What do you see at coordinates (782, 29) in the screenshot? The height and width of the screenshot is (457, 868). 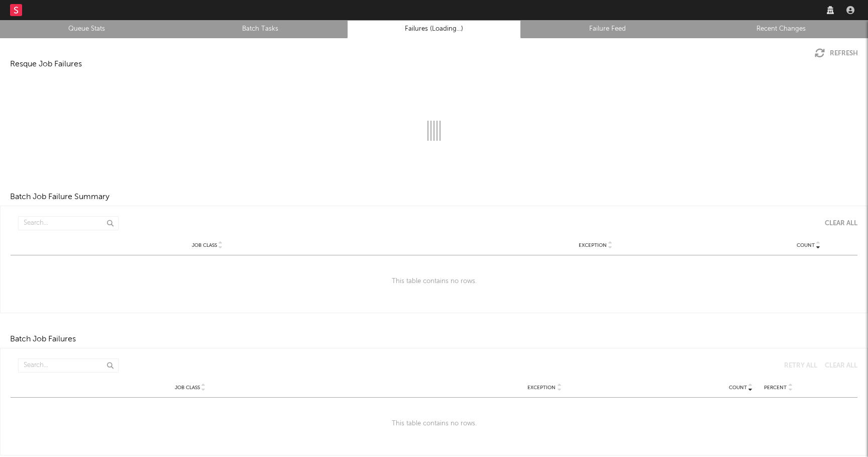 I see `a: Recent Changes` at bounding box center [782, 29].